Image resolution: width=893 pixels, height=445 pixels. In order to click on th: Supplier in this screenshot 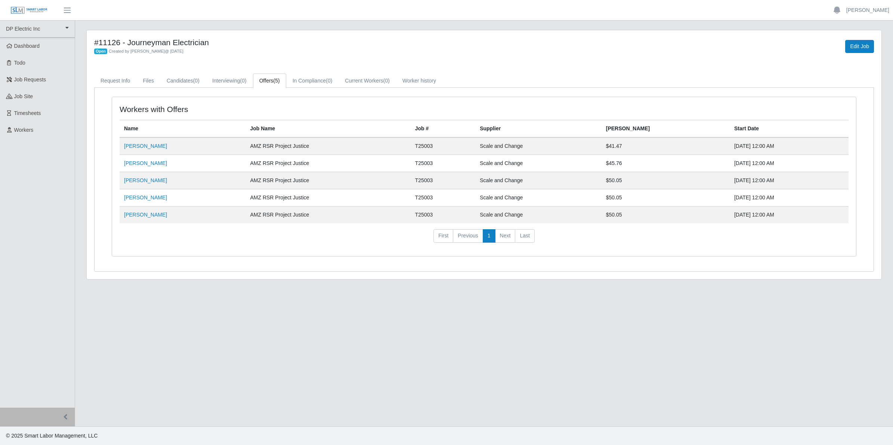, I will do `click(538, 129)`.